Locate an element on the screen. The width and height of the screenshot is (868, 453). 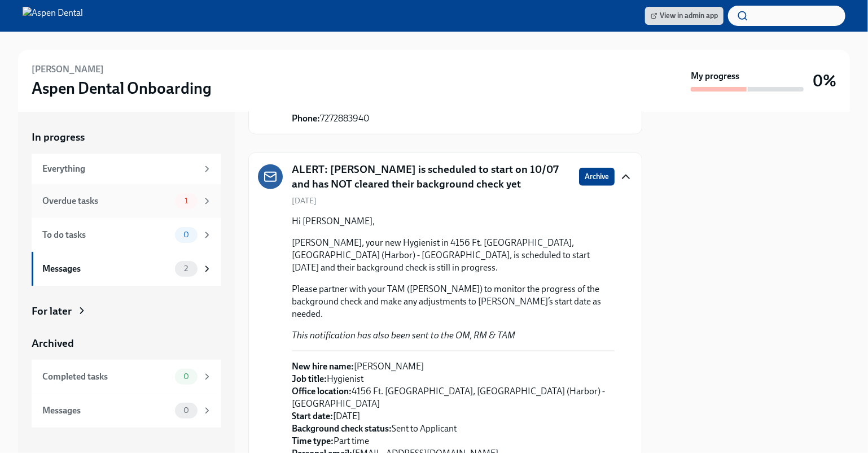
strong: Time type: is located at coordinates (313, 440).